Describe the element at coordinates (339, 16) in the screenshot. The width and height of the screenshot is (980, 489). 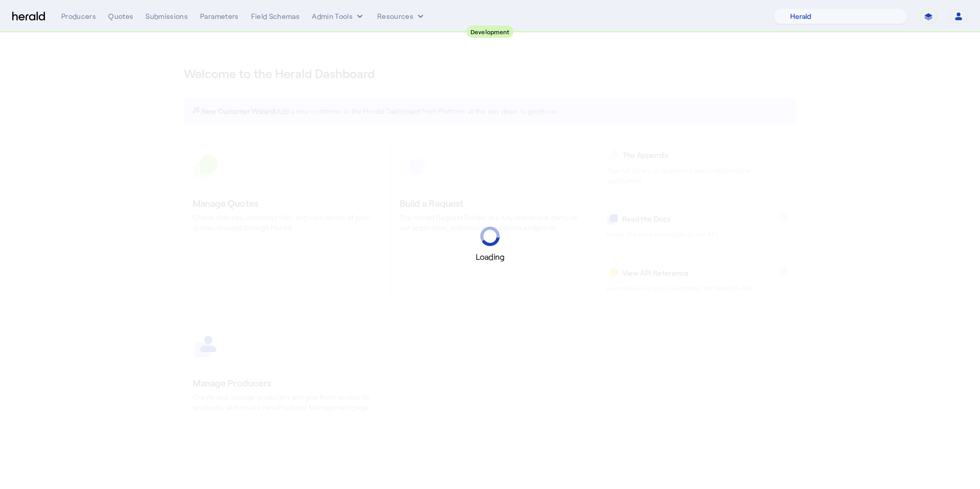
I see `button: internal dropdown menu` at that location.